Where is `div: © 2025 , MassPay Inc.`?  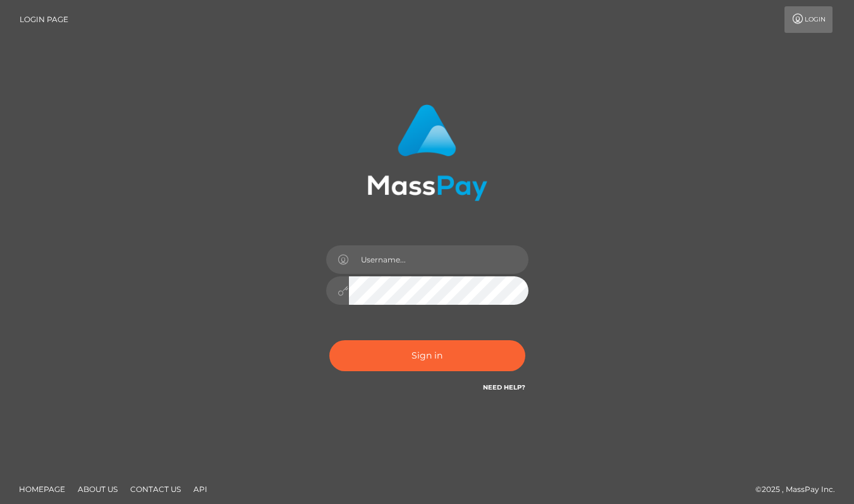 div: © 2025 , MassPay Inc. is located at coordinates (800, 489).